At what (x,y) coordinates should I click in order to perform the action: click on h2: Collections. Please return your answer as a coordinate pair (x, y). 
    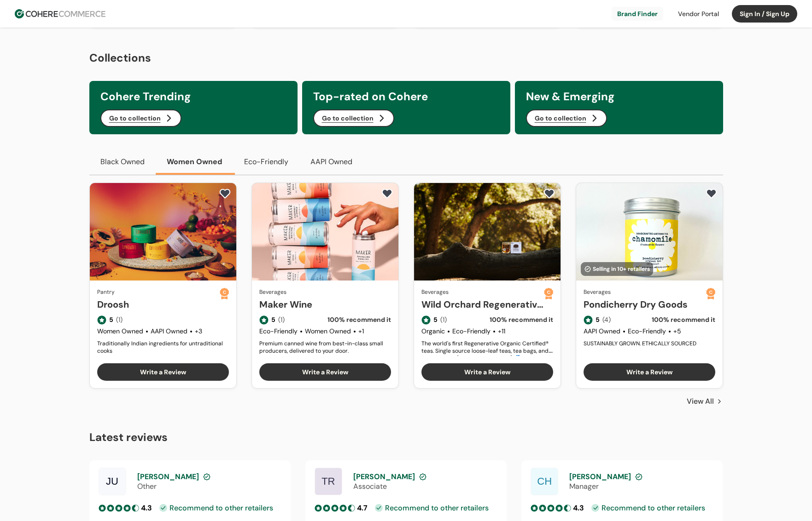
    Looking at the image, I should click on (406, 58).